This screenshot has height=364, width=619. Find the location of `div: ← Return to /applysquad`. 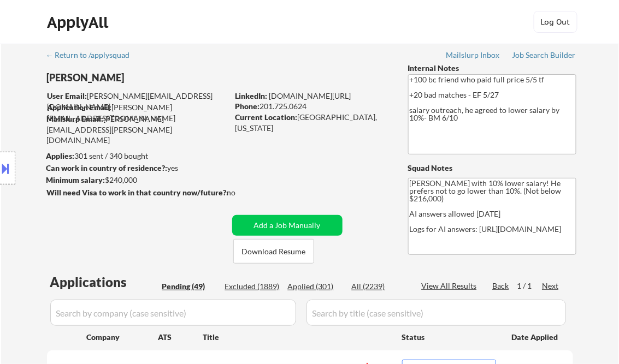

div: ← Return to /applysquad is located at coordinates (93, 55).